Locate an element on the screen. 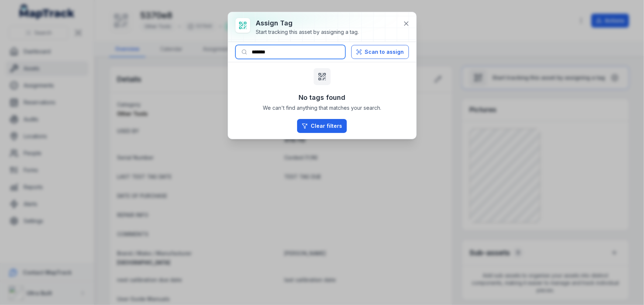  h3: No tags found is located at coordinates (322, 98).